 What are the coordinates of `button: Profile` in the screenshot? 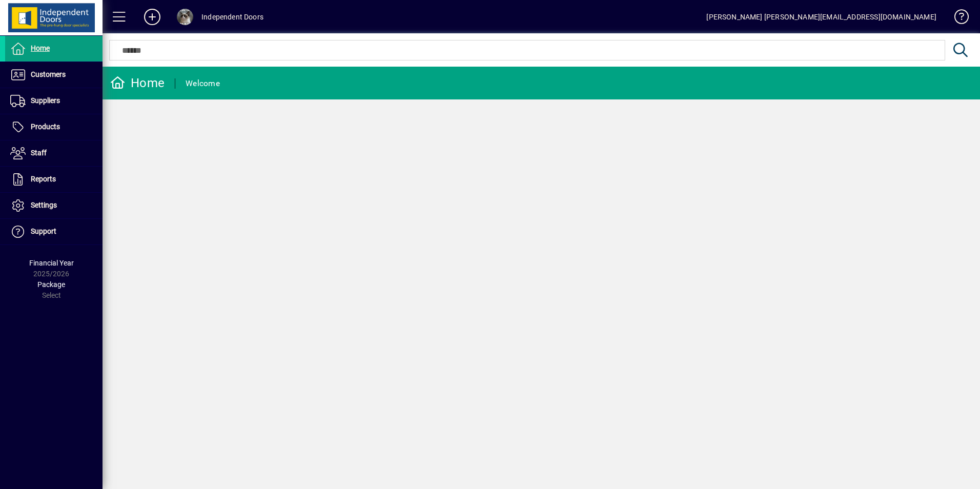 It's located at (185, 17).